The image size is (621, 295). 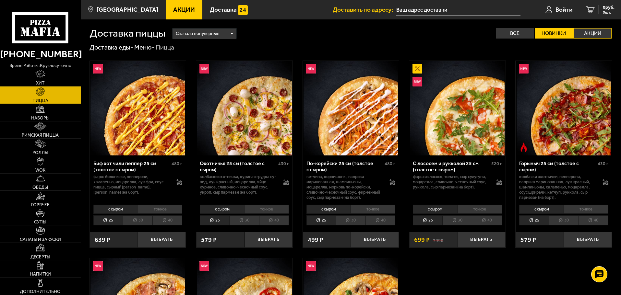 What do you see at coordinates (244, 108) in the screenshot?
I see `a: НовинкаОхотничья 25 см (толстое с сыром)` at bounding box center [244, 108].